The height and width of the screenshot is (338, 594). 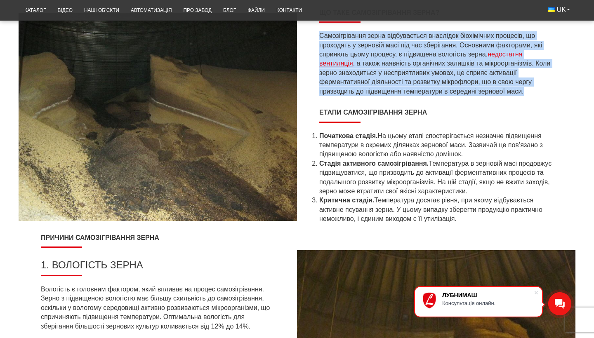 What do you see at coordinates (436, 145) in the screenshot?
I see `li: На цьому етапі спостерігається незначне підвищення температури в окремих ділянках зернової маси. ...` at bounding box center [436, 145].